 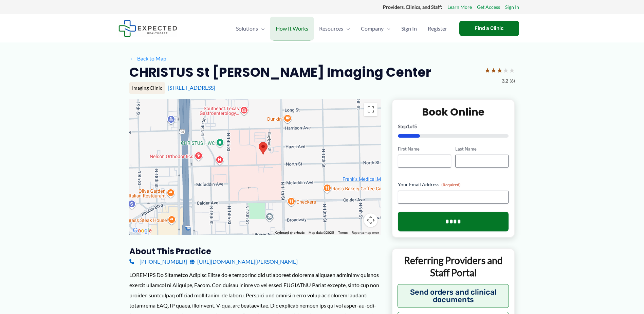 I want to click on strong: Providers, Clinics, and Staff:, so click(x=413, y=7).